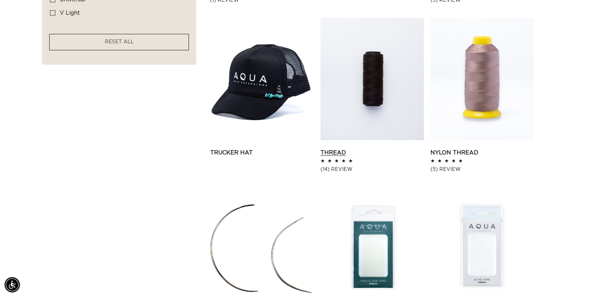 This screenshot has height=297, width=597. I want to click on div: Accessibility Menu, so click(12, 284).